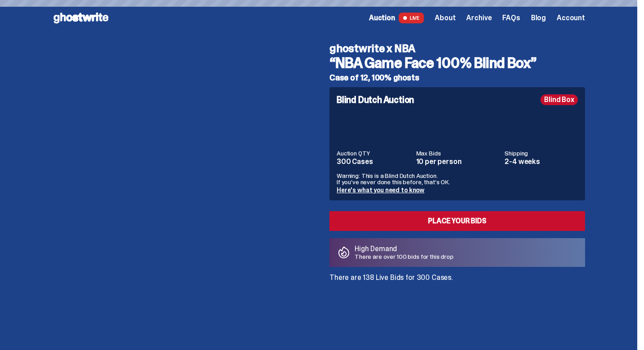 Image resolution: width=644 pixels, height=350 pixels. Describe the element at coordinates (511, 18) in the screenshot. I see `a: FAQs` at that location.